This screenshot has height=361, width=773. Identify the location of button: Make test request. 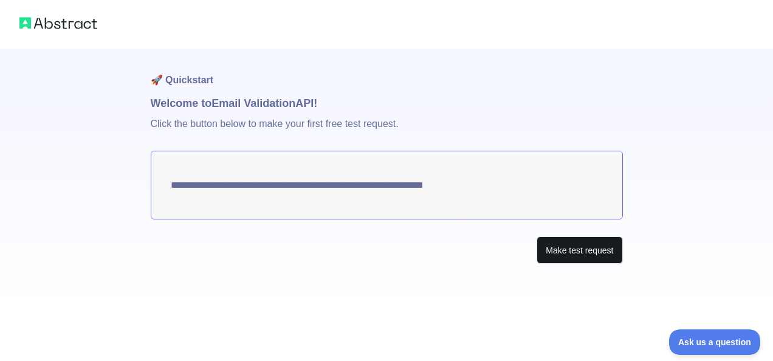
(579, 250).